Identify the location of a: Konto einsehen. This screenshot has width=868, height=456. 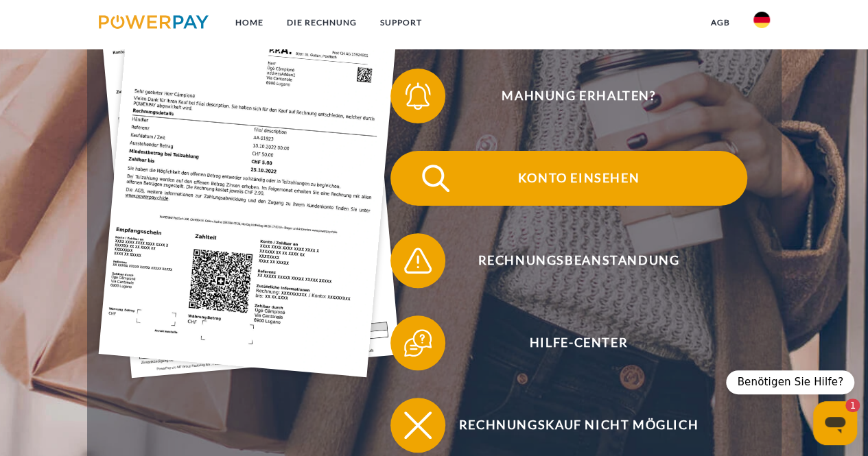
(569, 179).